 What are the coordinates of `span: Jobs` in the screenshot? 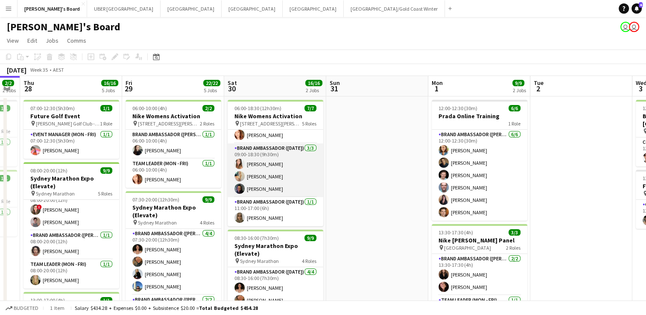 It's located at (52, 41).